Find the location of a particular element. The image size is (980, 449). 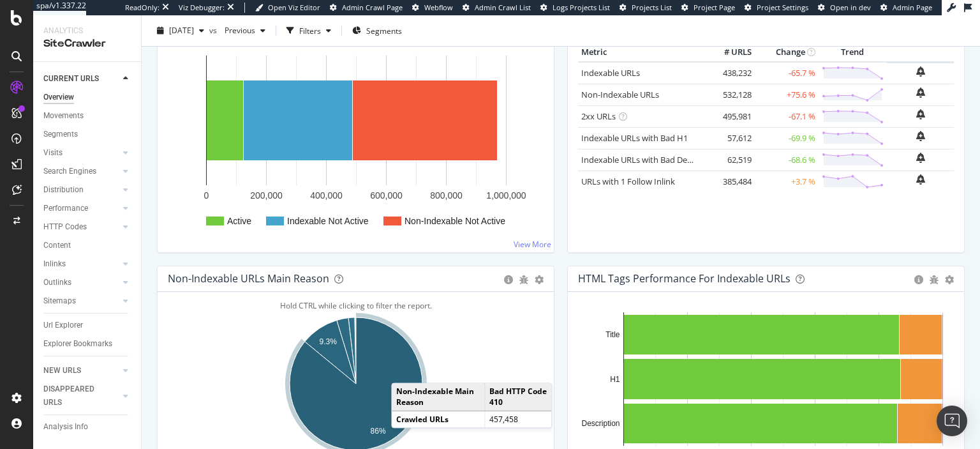

a: Content is located at coordinates (88, 246).